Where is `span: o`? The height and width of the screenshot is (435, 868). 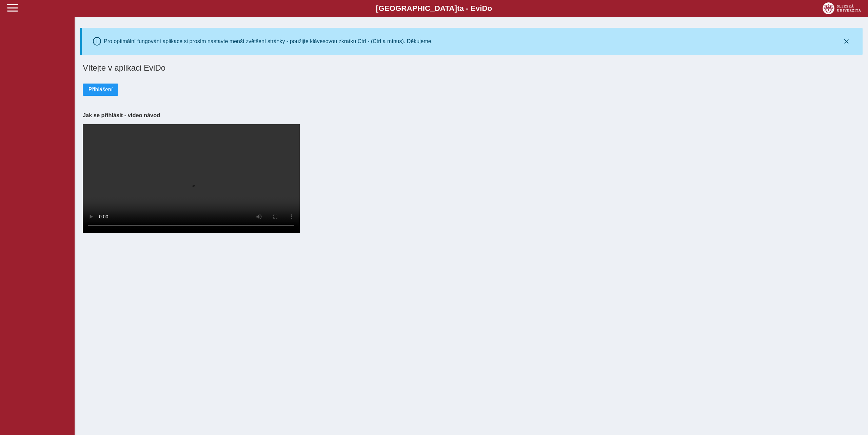
span: o is located at coordinates (490, 8).